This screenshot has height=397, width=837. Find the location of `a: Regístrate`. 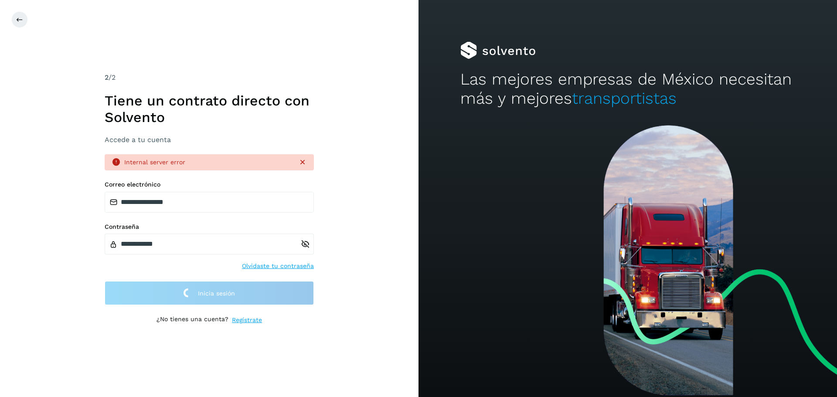

a: Regístrate is located at coordinates (247, 320).